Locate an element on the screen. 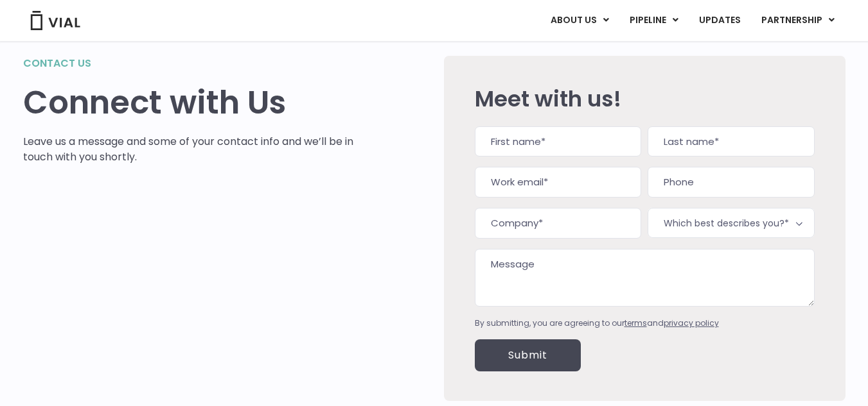 Image resolution: width=868 pixels, height=406 pixels. span: Which best describes you?* is located at coordinates (730, 223).